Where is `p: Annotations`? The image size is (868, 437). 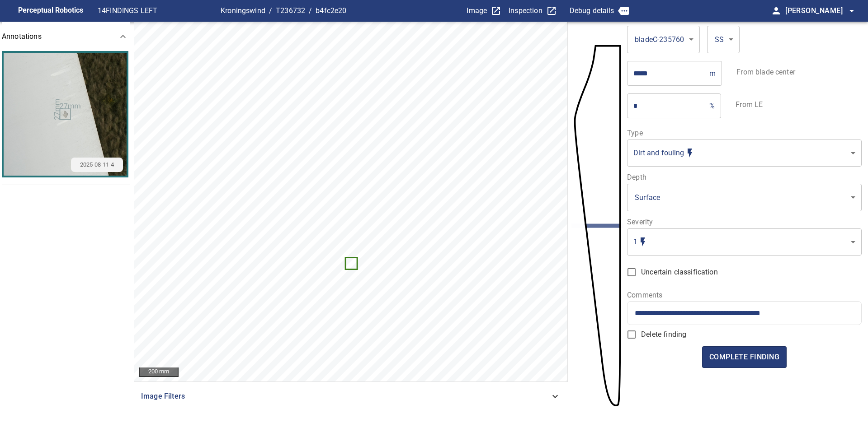
p: Annotations is located at coordinates (22, 37).